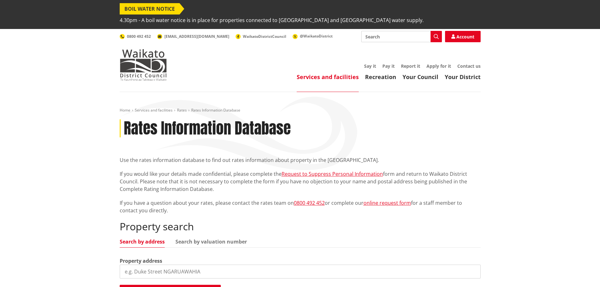 Image resolution: width=600 pixels, height=287 pixels. Describe the element at coordinates (469, 66) in the screenshot. I see `a: Contact us` at that location.